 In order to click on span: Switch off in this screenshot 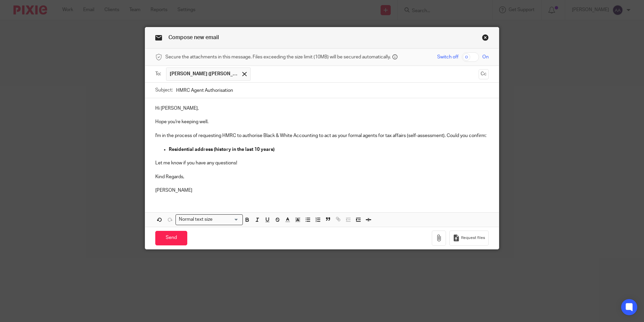, I will do `click(448, 57)`.